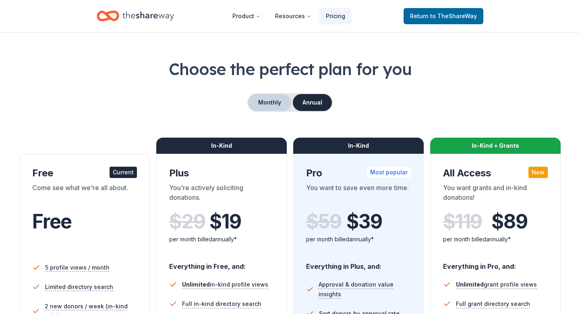 Image resolution: width=580 pixels, height=314 pixels. I want to click on div: Pro, so click(359, 173).